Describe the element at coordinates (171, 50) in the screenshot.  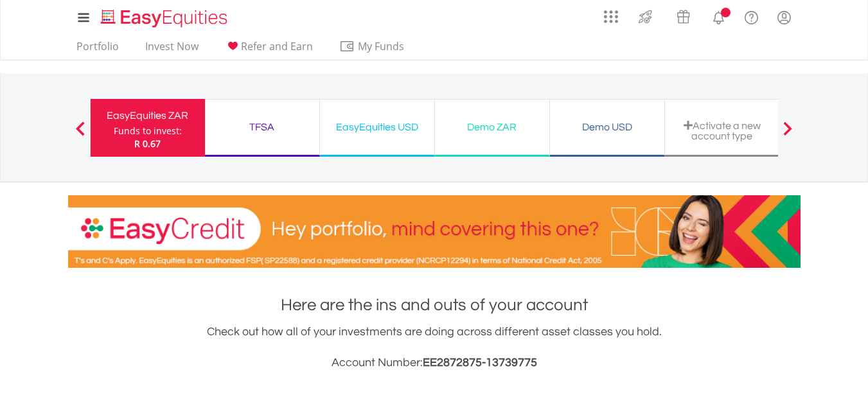
I see `a: Invest Now` at that location.